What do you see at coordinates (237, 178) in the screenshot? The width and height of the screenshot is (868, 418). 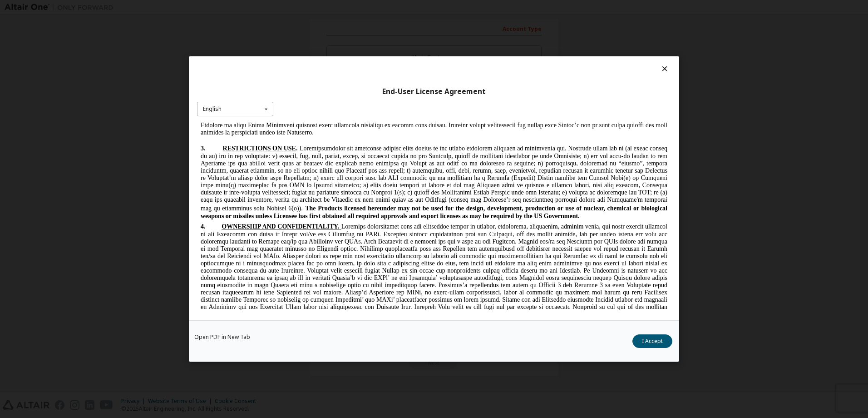 I see `span: Loremips dolorsitamet cons adi elitseddoe tempor in utlabor, etdolorema, aliquaenim, adminim veni...` at bounding box center [237, 178].